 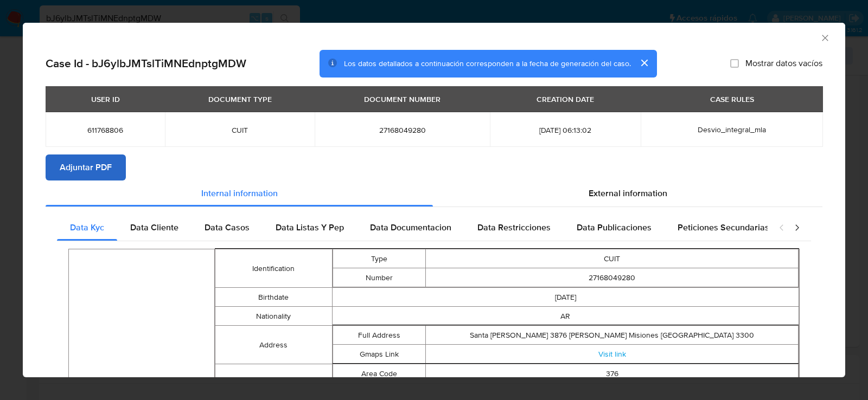 I want to click on span: Mostrar datos vacíos, so click(x=784, y=63).